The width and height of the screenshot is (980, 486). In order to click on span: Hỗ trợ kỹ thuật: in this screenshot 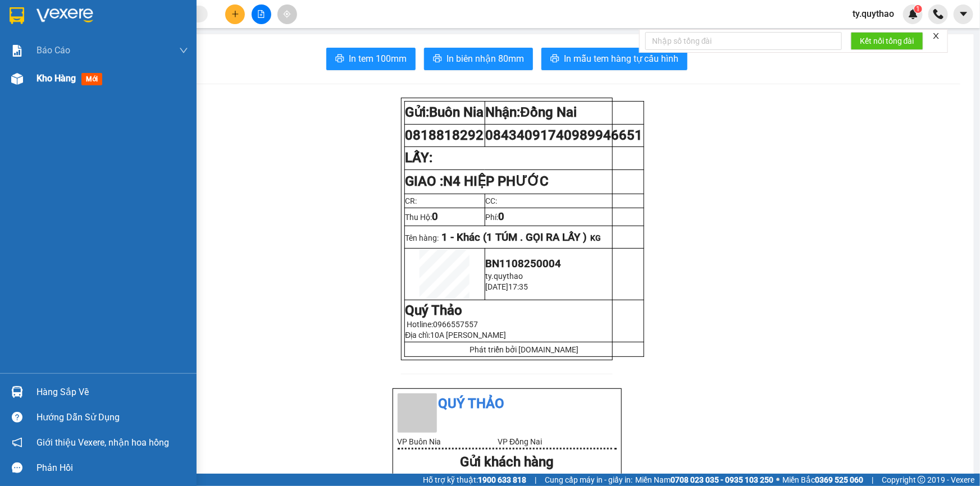, I will do `click(474, 480)`.